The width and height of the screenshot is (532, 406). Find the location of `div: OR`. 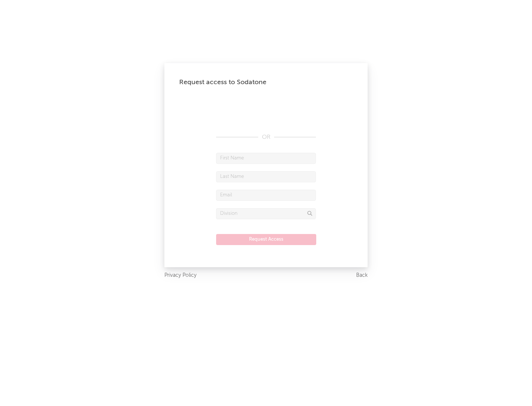

div: OR is located at coordinates (266, 137).